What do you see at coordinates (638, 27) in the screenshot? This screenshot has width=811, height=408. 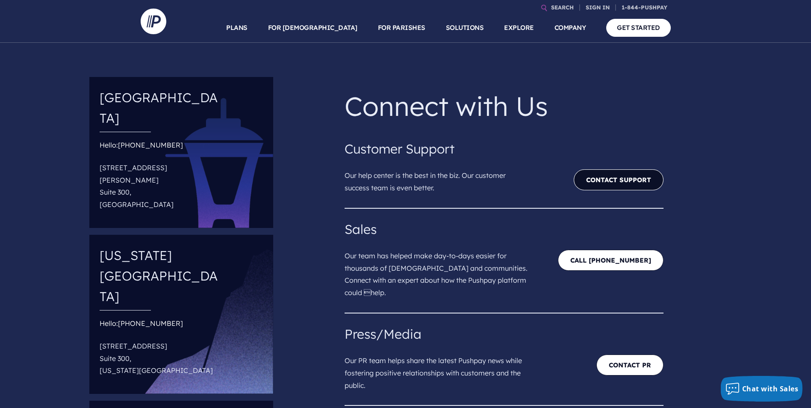 I see `a: GET STARTED` at bounding box center [638, 27].